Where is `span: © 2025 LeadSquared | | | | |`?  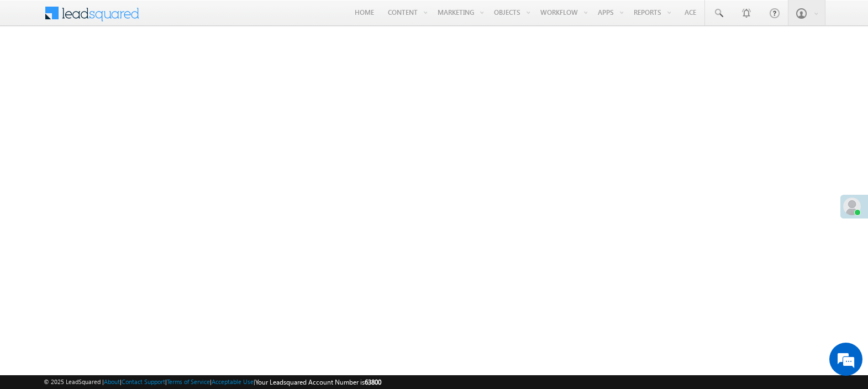
span: © 2025 LeadSquared | | | | | is located at coordinates (213, 382).